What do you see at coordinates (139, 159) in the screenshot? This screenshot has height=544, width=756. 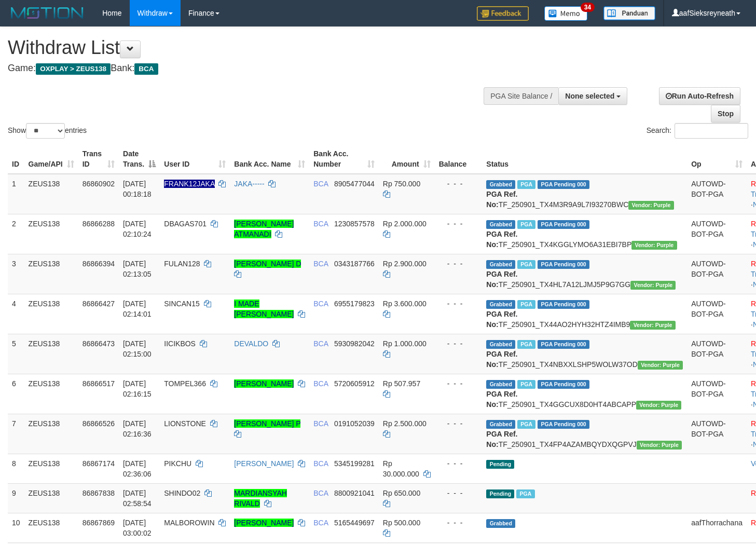 I see `th: Date Trans.: activate to sort column descending` at bounding box center [139, 159].